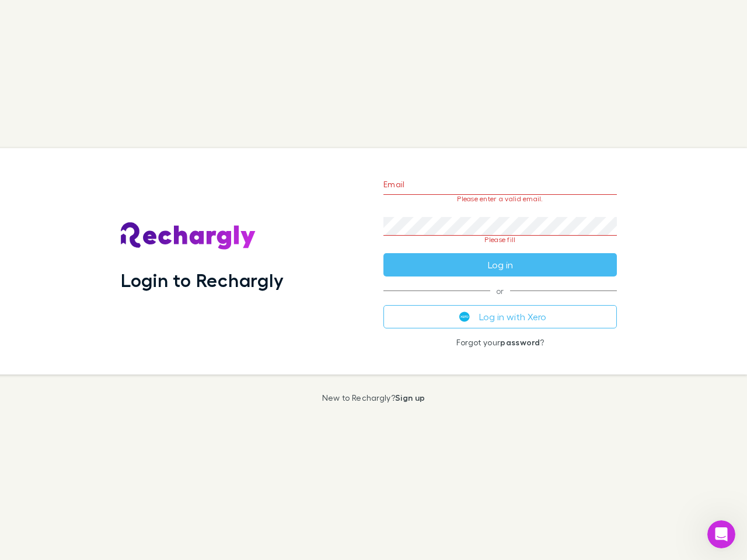  I want to click on button: Log in, so click(500, 265).